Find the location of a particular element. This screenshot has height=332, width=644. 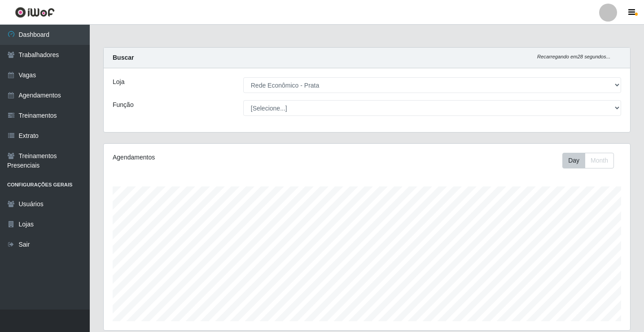

label: Loja is located at coordinates (118, 81).